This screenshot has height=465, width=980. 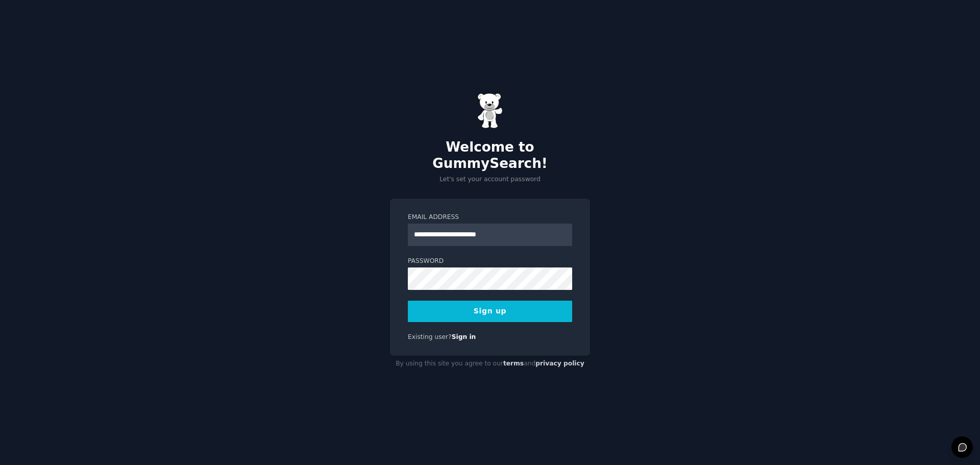 What do you see at coordinates (513, 364) in the screenshot?
I see `a: terms` at bounding box center [513, 364].